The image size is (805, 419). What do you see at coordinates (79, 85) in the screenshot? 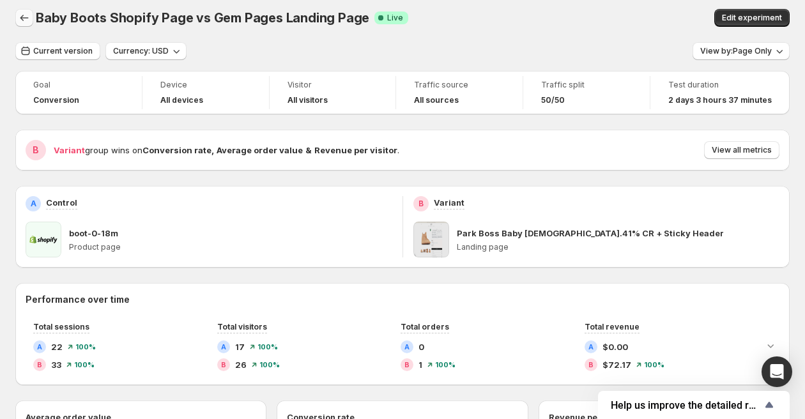
I see `span: Goal` at bounding box center [79, 85].